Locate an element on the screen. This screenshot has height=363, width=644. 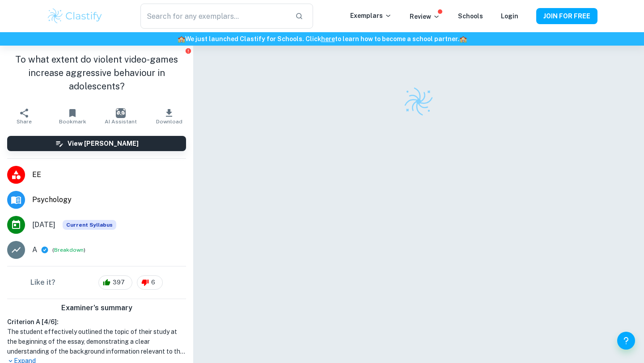
a: Clastify logo is located at coordinates (74, 16).